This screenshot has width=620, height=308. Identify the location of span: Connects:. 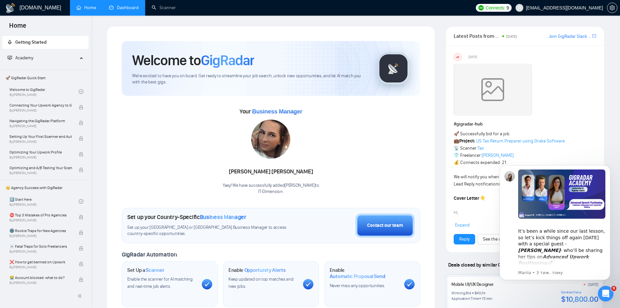
(496, 8).